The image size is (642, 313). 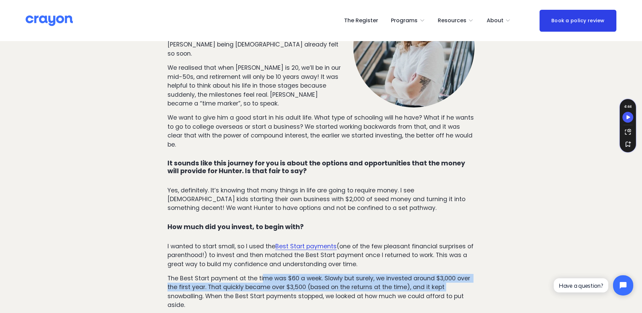 I want to click on span: Have a question?, so click(x=33, y=16).